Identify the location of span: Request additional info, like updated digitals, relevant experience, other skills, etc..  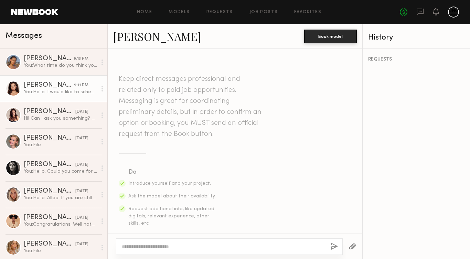
(171, 216).